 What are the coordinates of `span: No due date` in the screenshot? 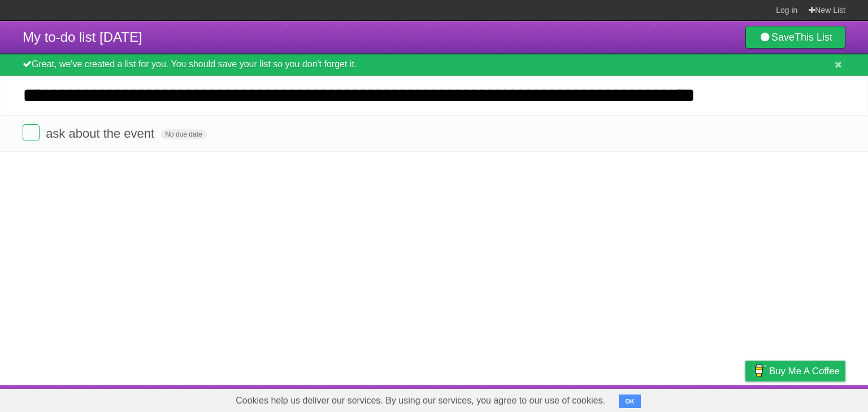 It's located at (183, 134).